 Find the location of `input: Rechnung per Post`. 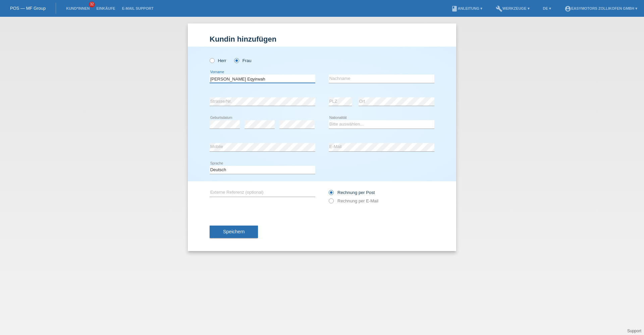

input: Rechnung per Post is located at coordinates (331, 193).